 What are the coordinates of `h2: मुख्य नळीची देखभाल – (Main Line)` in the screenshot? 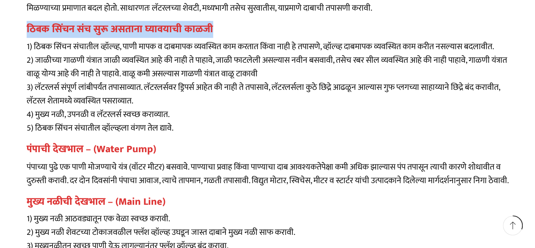 It's located at (268, 201).